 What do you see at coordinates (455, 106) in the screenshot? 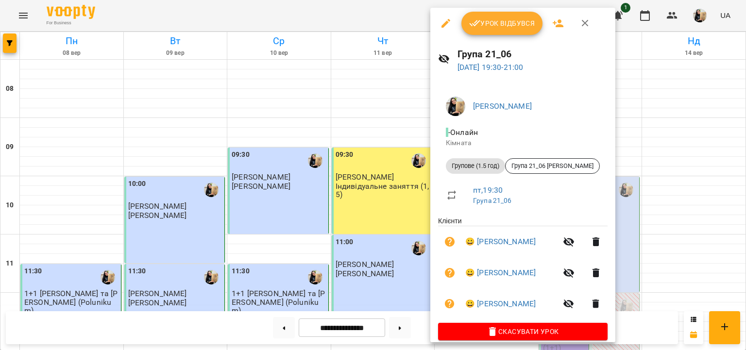
I see `img: e5f873b026a3950b3a8d4ef01e3c1baa.jpeg` at bounding box center [455, 106].